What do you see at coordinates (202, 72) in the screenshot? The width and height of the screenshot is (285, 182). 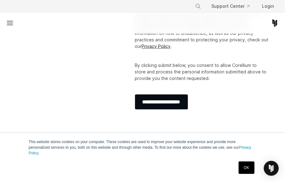 I see `p: By clicking submit below, you consent to allow Corellium to store and process the personal inform...` at bounding box center [202, 72].